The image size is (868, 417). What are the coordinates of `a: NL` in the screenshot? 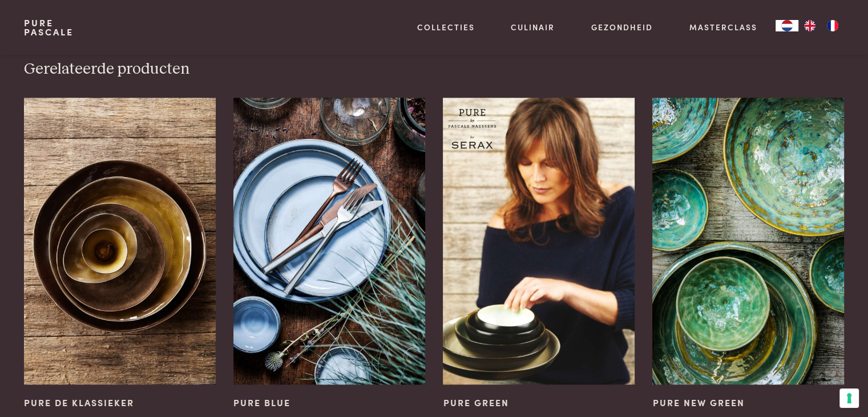 It's located at (787, 26).